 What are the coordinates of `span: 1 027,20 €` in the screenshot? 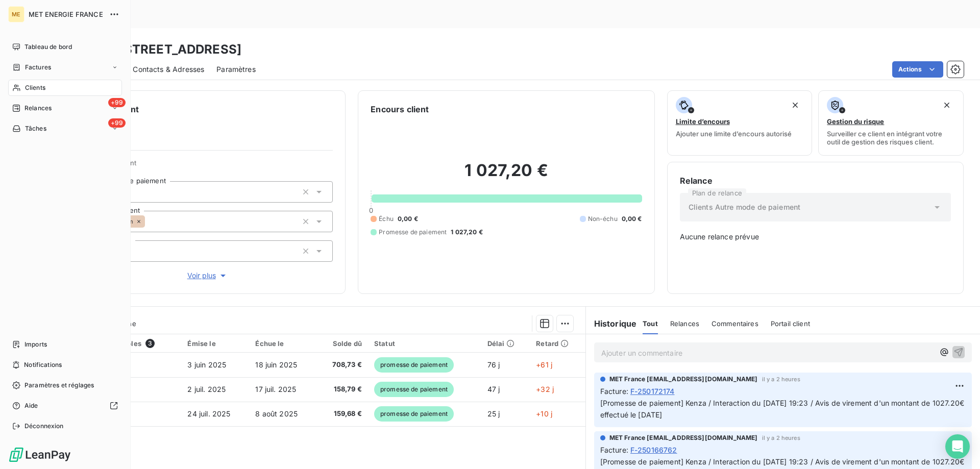 It's located at (466, 232).